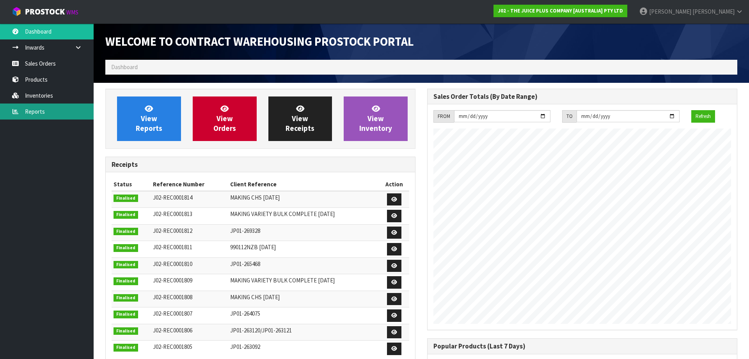  I want to click on span: ProStock, so click(45, 12).